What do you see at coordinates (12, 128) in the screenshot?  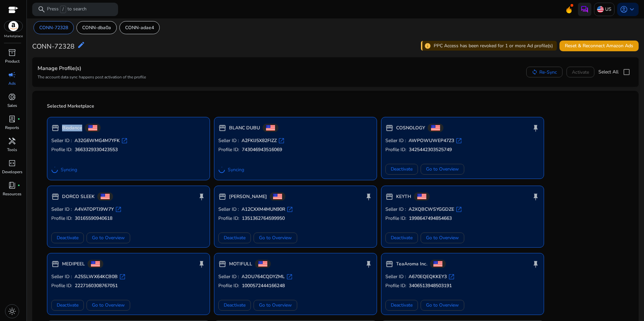 I see `p: Reports` at bounding box center [12, 128].